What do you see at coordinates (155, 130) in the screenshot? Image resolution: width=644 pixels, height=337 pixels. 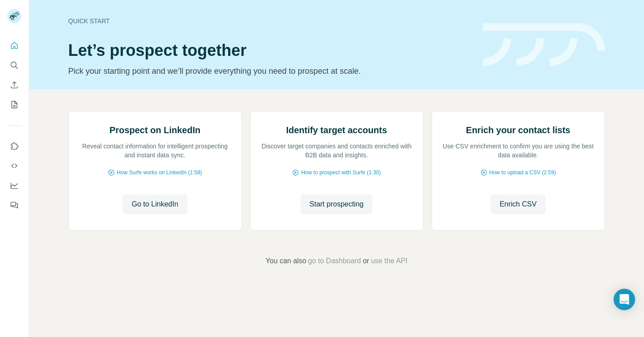 I see `h2: Prospect on LinkedIn` at bounding box center [155, 130].